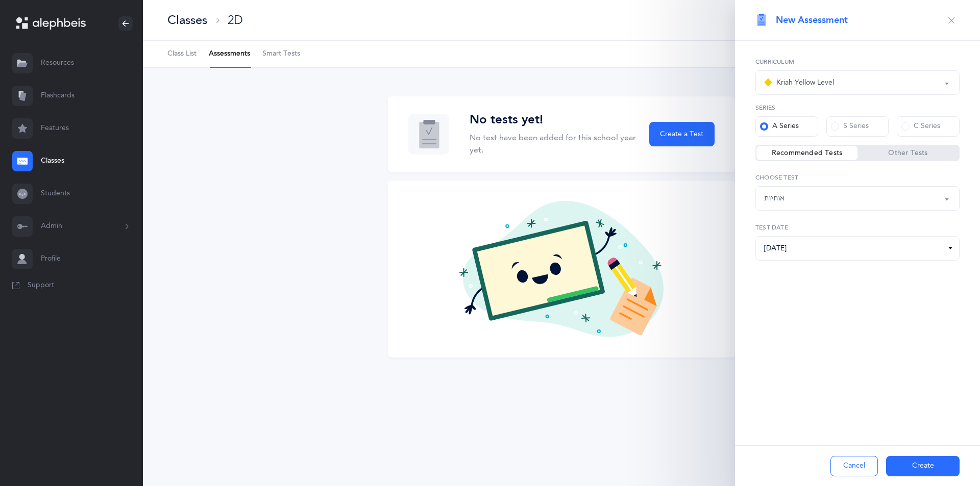  I want to click on span: Smart Tests, so click(281, 54).